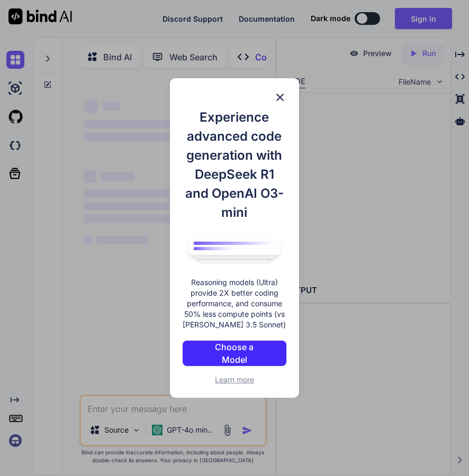  What do you see at coordinates (234, 304) in the screenshot?
I see `p: Reasoning models (Ultra) provide 2X better coding performance, and consume 50% less compute point...` at bounding box center [234, 304].